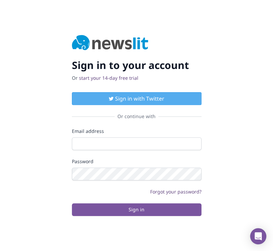  I want to click on button: Sign in with Twitter, so click(136, 99).